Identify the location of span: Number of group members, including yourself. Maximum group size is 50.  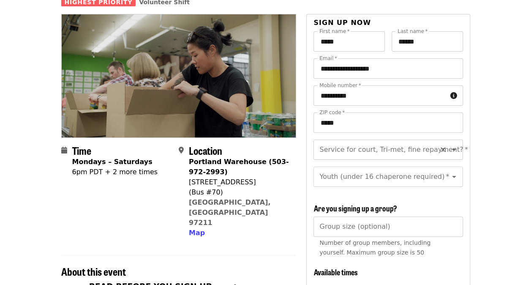
(375, 247).